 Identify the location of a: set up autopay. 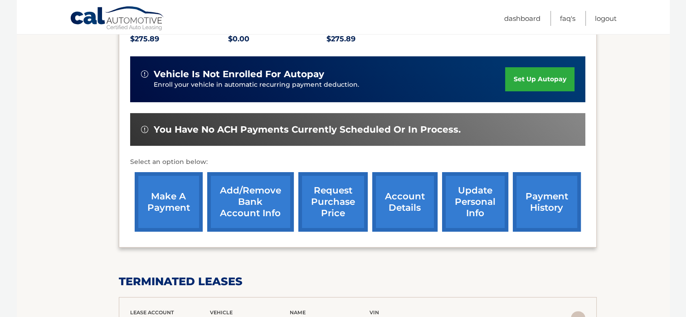
(540, 79).